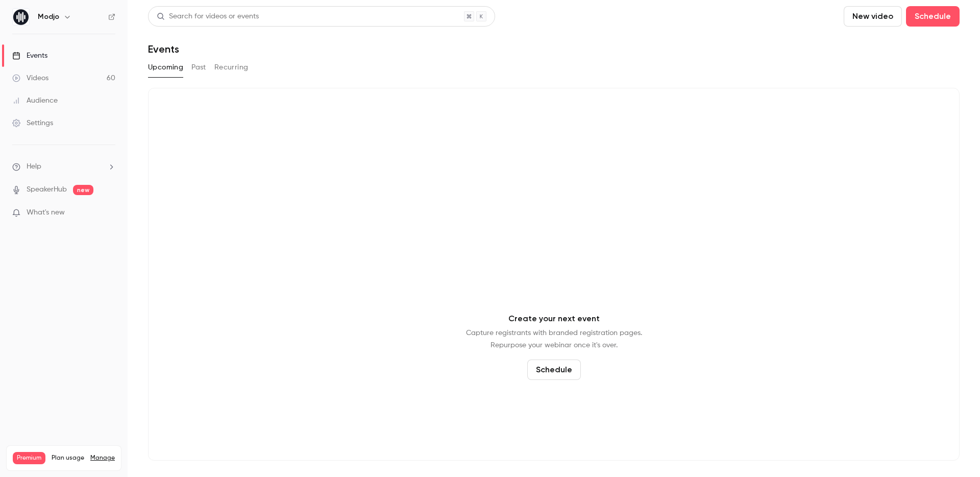  Describe the element at coordinates (34, 167) in the screenshot. I see `span: Help` at that location.